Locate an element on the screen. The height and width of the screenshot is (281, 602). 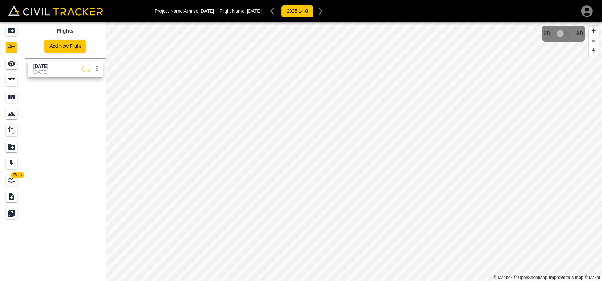
p: Flight Name: is located at coordinates (240, 11).